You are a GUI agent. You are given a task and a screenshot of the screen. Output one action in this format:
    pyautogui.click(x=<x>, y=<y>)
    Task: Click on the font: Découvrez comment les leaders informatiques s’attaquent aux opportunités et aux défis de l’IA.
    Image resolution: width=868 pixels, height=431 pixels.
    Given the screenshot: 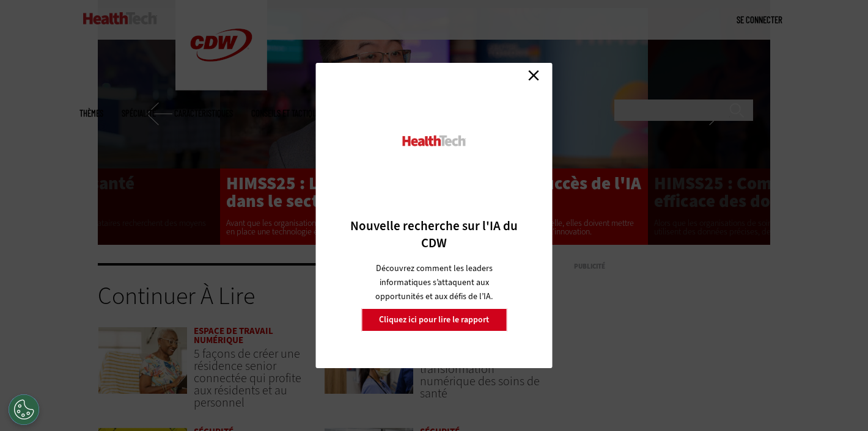 What is the action you would take?
    pyautogui.click(x=434, y=282)
    